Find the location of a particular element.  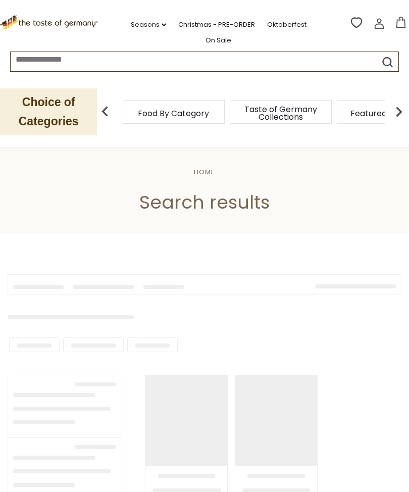

a: On Sale is located at coordinates (218, 40).